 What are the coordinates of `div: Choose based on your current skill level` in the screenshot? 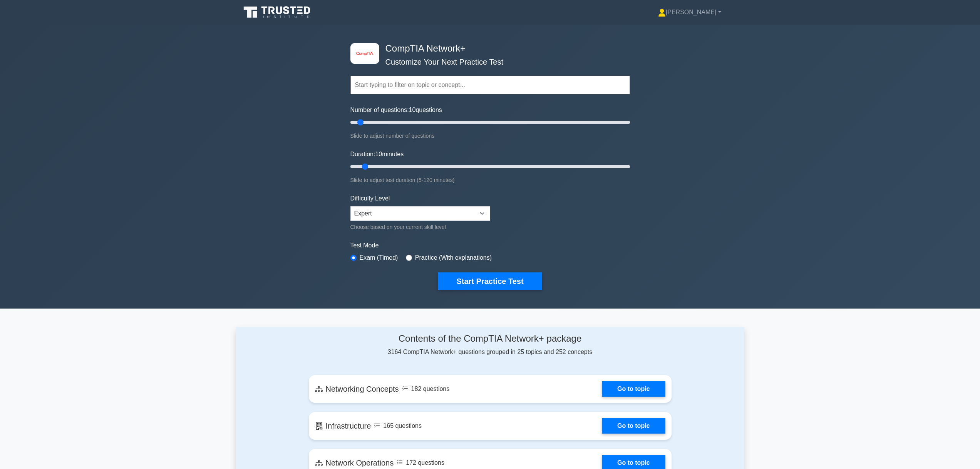 It's located at (420, 227).